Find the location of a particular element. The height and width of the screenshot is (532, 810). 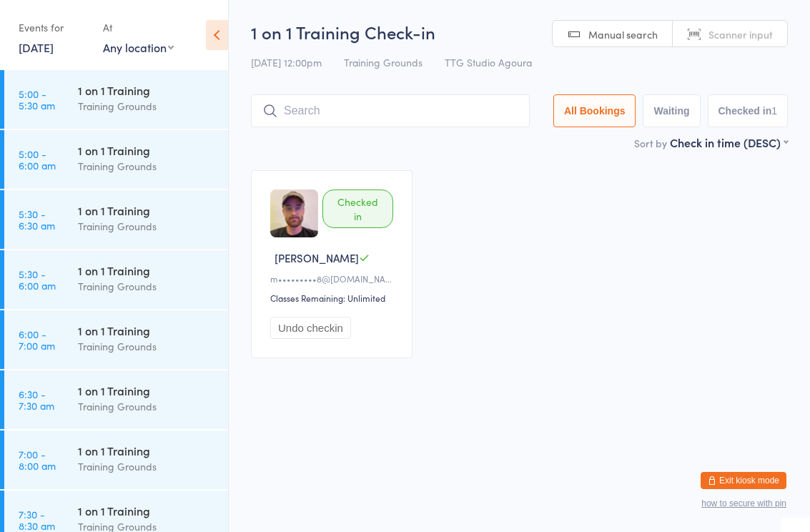

span: Training Grounds is located at coordinates (383, 62).